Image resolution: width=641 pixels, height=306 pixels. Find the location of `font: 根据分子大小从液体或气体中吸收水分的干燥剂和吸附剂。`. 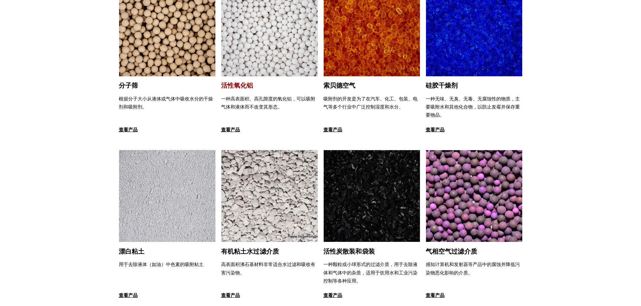

font: 根据分子大小从液体或气体中吸收水分的干燥剂和吸附剂。 is located at coordinates (166, 103).